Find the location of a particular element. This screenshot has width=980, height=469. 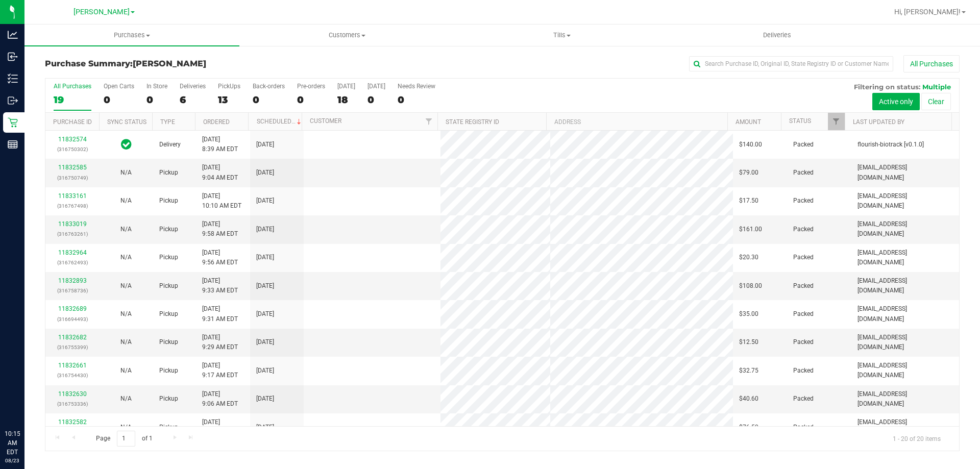

div: Pre-orders is located at coordinates (311, 86).